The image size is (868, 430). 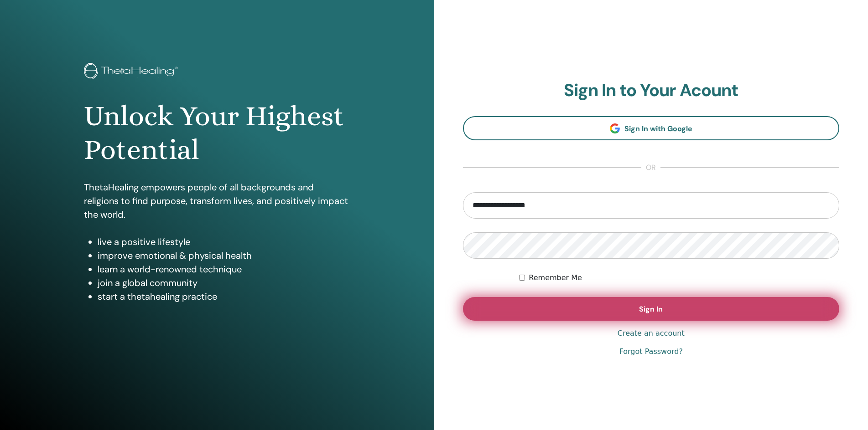 I want to click on label: Remember Me, so click(x=555, y=278).